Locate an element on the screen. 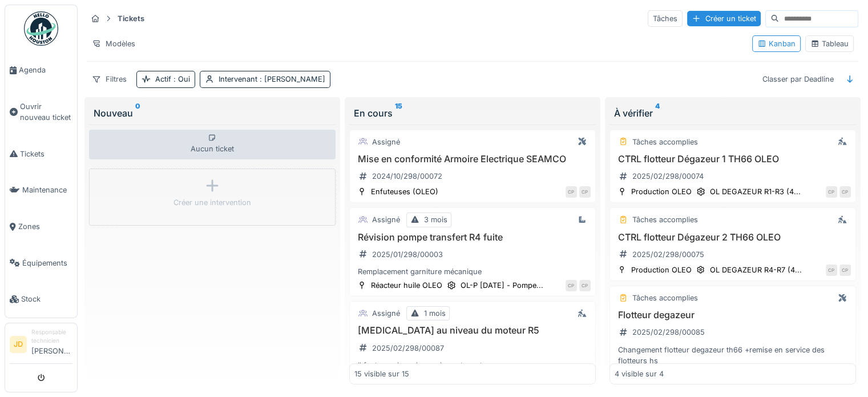  div: Kanban is located at coordinates (777, 44).